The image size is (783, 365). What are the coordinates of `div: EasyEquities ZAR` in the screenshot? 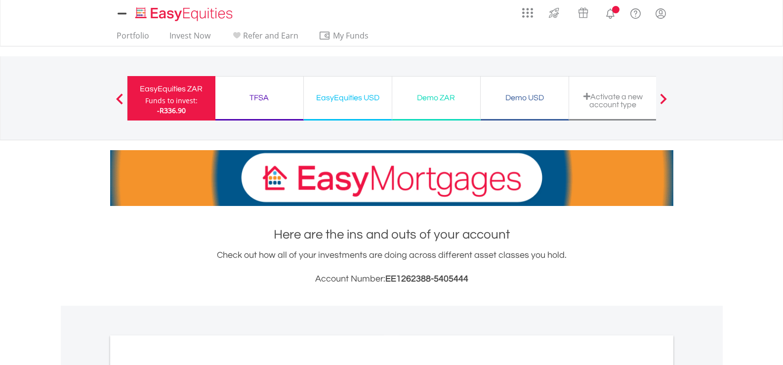 It's located at (171, 89).